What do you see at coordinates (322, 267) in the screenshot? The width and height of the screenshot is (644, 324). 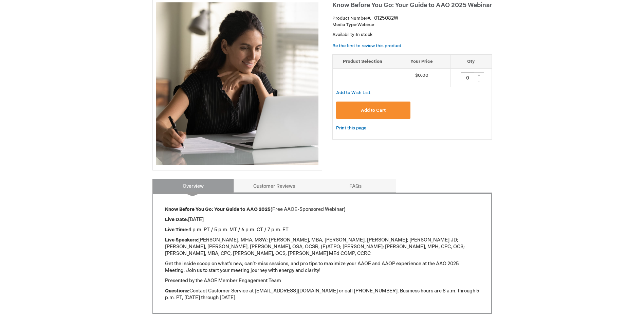 I see `p: Get the inside scoop on what’s new, can’t-miss sessions, and pro tips to maximize your AAOE and A...` at bounding box center [322, 267].